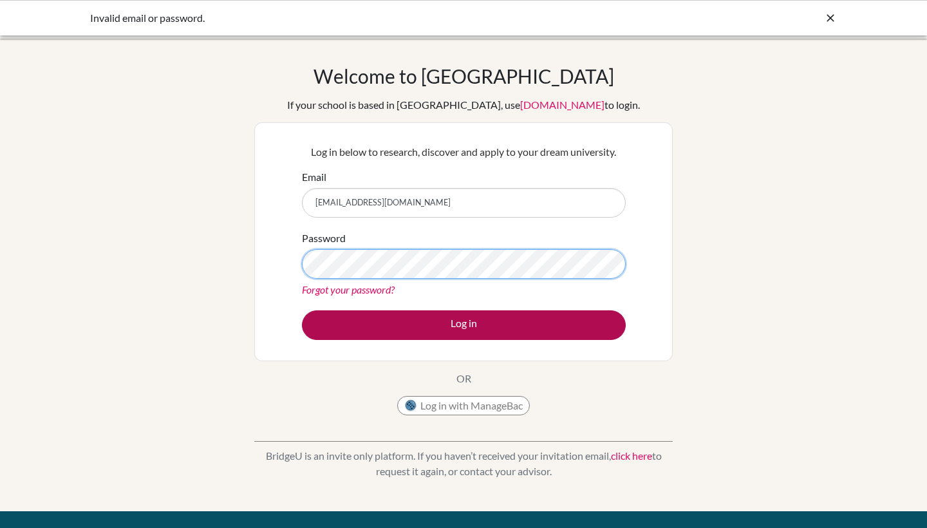 The height and width of the screenshot is (528, 927). I want to click on p: OR, so click(464, 379).